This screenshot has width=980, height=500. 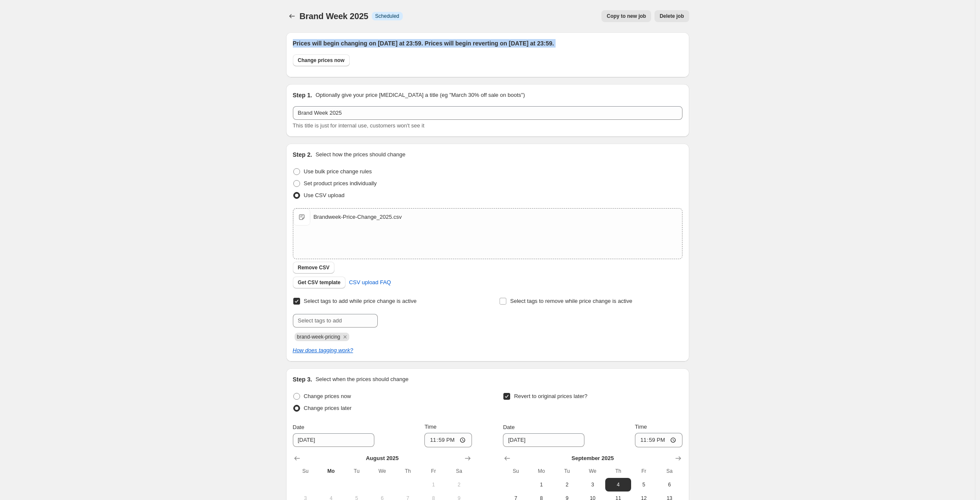 What do you see at coordinates (324, 195) in the screenshot?
I see `span: Use CSV upload` at bounding box center [324, 195].